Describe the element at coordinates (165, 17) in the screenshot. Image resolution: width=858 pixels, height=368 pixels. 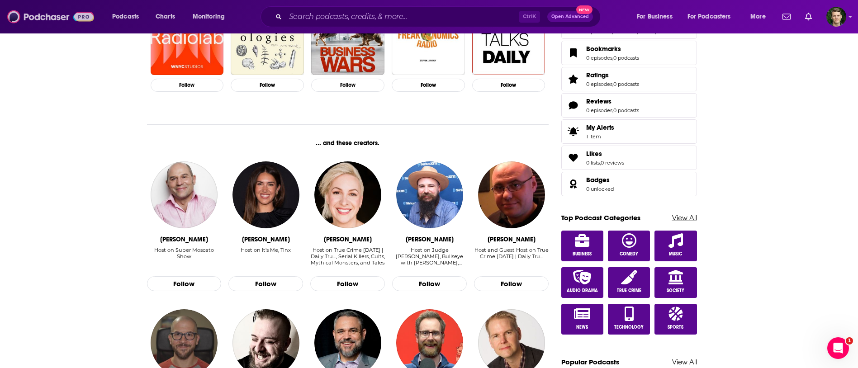
I see `span: Charts` at that location.